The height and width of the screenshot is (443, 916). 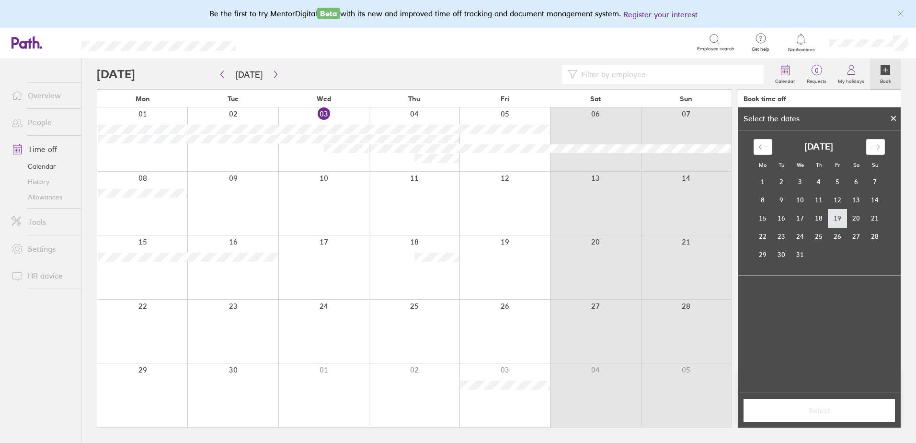 What do you see at coordinates (856, 200) in the screenshot?
I see `td: Choose Saturday, December 13, 2025 as your check-in date. It’s available.` at bounding box center [856, 200].